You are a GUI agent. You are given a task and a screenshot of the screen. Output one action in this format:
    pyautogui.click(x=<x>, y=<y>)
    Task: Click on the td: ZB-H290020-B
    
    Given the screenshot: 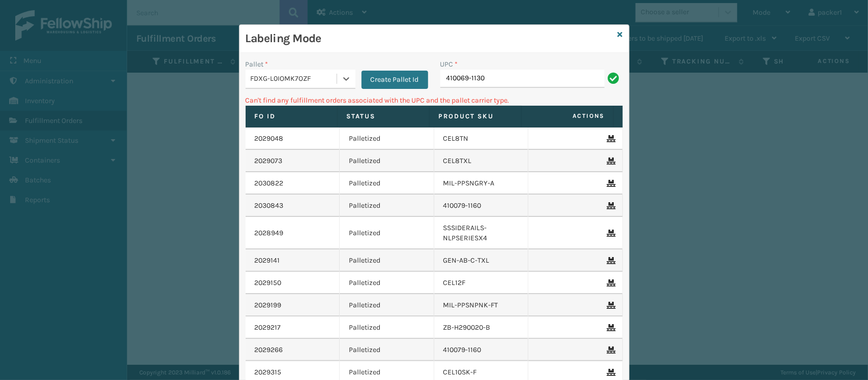 What is the action you would take?
    pyautogui.click(x=481, y=328)
    